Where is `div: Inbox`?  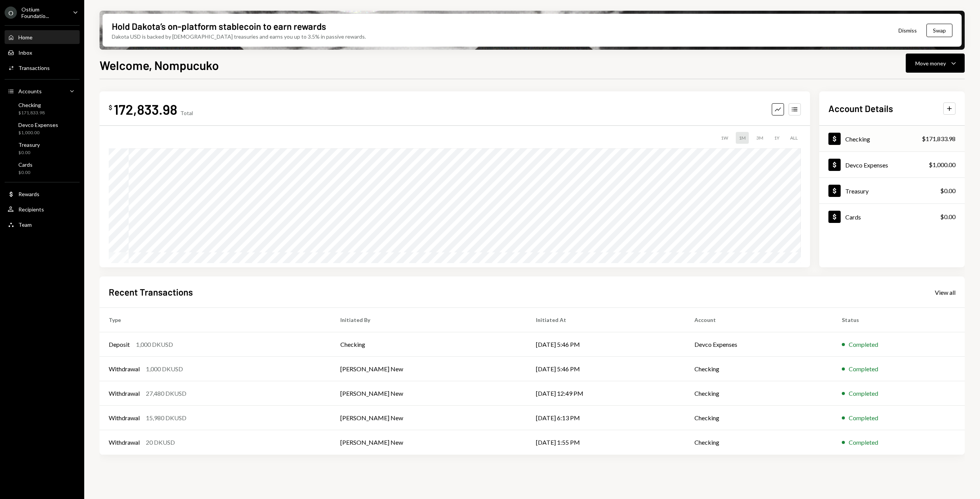
div: Inbox is located at coordinates (25, 52).